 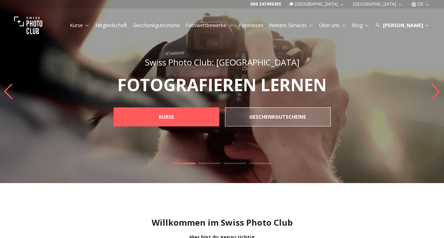 What do you see at coordinates (209, 25) in the screenshot?
I see `button: Fotowettbewerbe` at bounding box center [209, 25].